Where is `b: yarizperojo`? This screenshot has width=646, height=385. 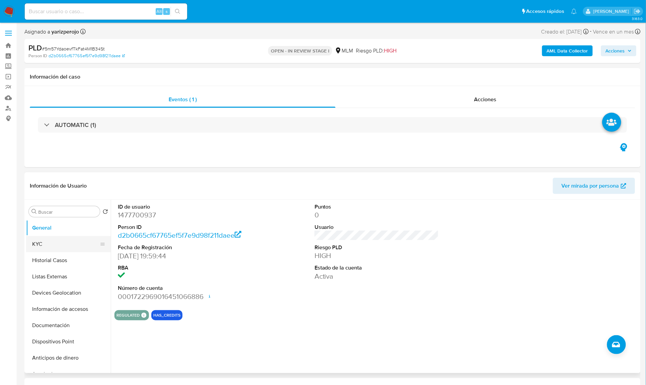 b: yarizperojo is located at coordinates (64, 31).